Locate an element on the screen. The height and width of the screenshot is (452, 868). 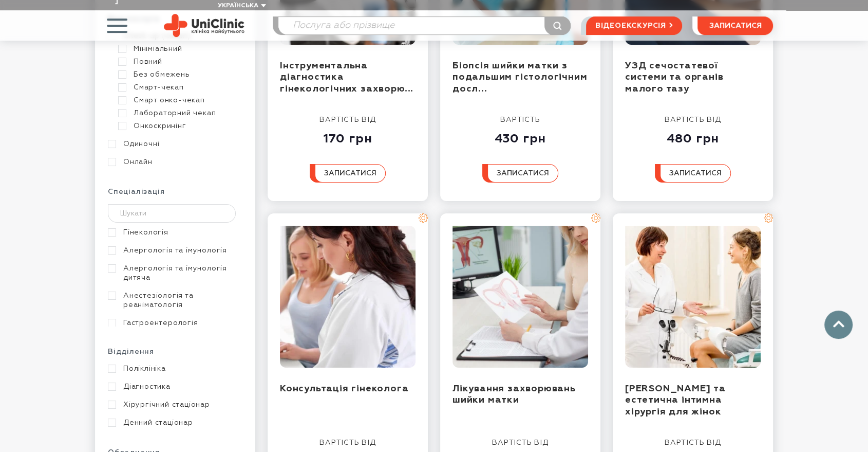
span: вартість is located at coordinates (520, 120).